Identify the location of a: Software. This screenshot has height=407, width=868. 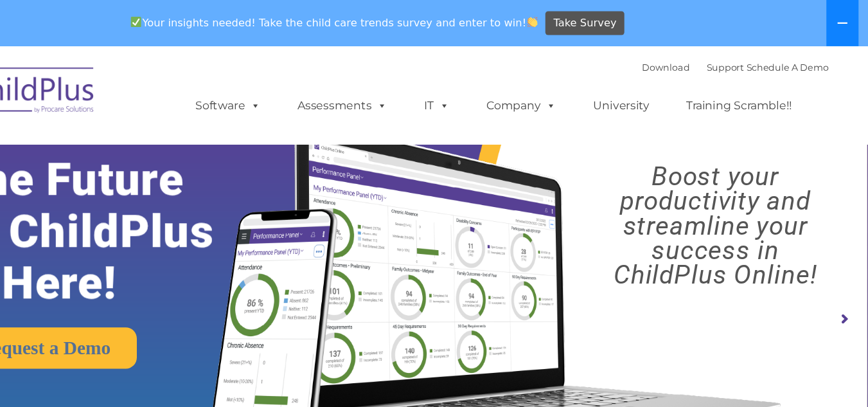
(280, 97).